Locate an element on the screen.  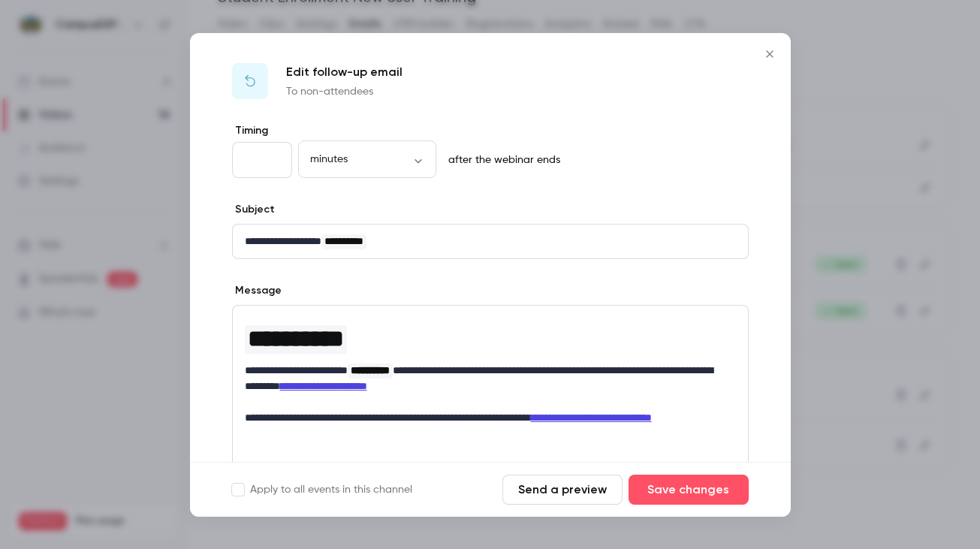
p: To non-attendees is located at coordinates (344, 92).